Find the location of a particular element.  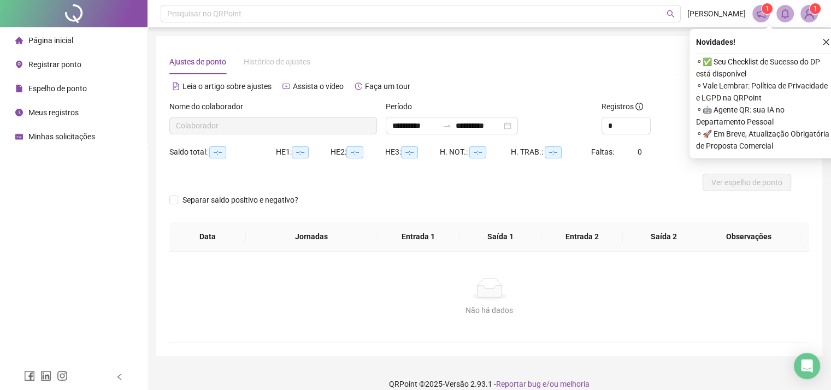

span: bell is located at coordinates (785, 14).